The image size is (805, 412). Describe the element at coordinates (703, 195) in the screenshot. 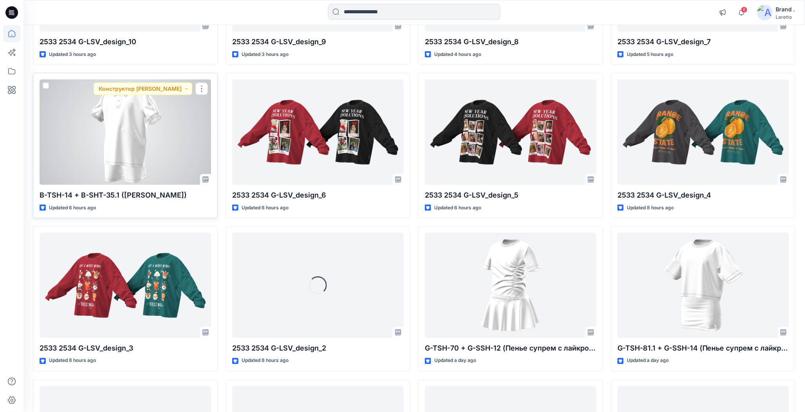

I see `p: 2533 2534 G-LSV_design_4` at that location.